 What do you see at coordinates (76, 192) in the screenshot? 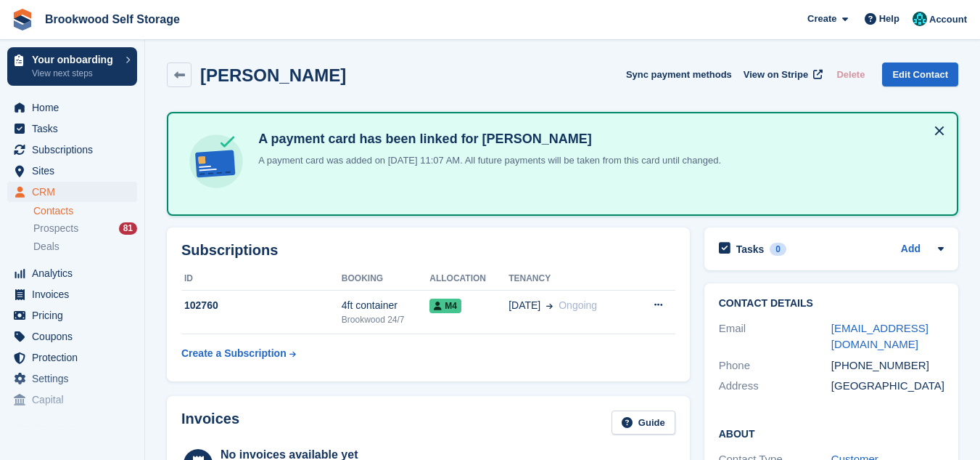
I see `span: CRM` at bounding box center [76, 192].